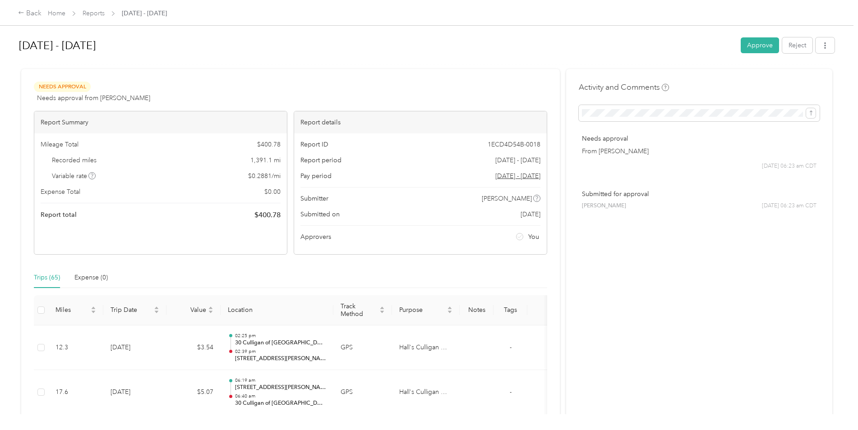 The image size is (858, 430). What do you see at coordinates (426, 310) in the screenshot?
I see `th: Purpose` at bounding box center [426, 310].